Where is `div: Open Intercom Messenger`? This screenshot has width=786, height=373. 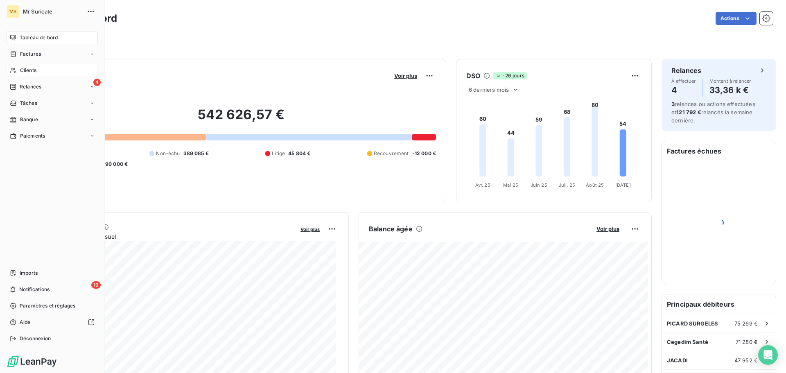 div: Open Intercom Messenger is located at coordinates (768, 355).